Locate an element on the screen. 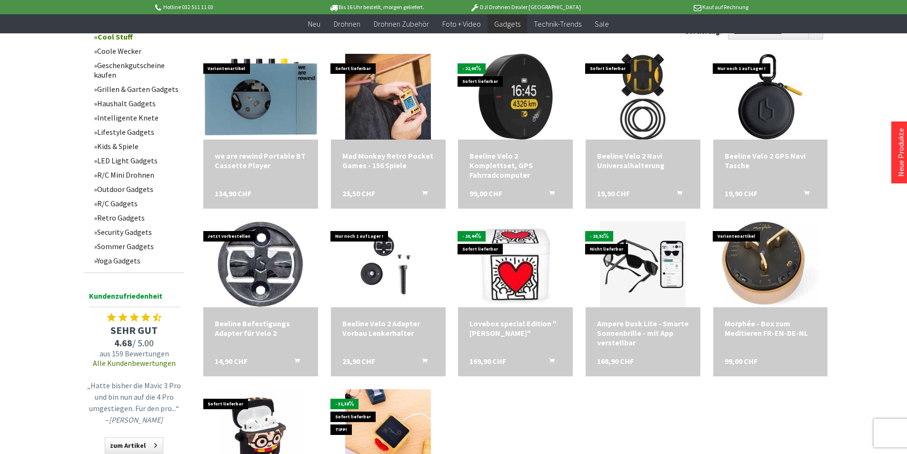 The height and width of the screenshot is (454, 907). p: Kauf auf Rechnung is located at coordinates (674, 7).